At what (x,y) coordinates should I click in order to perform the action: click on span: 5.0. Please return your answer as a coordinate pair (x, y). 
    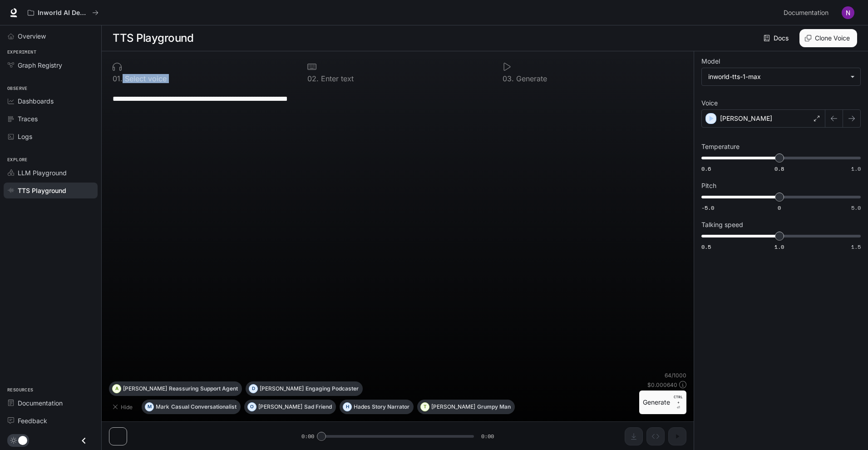
    Looking at the image, I should click on (856, 207).